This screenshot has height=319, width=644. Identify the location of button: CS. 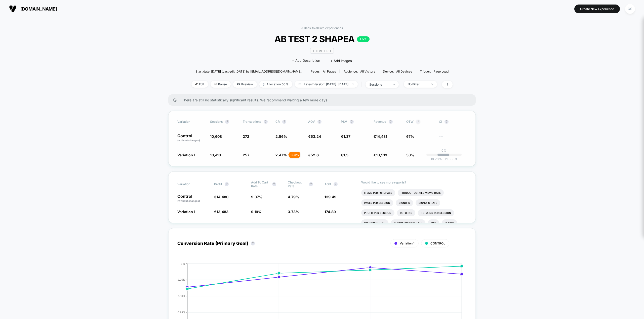
(630, 9).